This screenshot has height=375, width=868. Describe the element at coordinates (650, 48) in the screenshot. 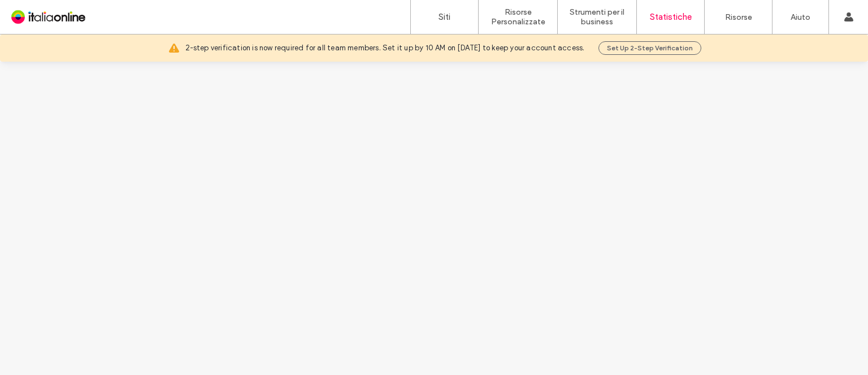

I see `button: Set Up 2-Step Verification` at that location.